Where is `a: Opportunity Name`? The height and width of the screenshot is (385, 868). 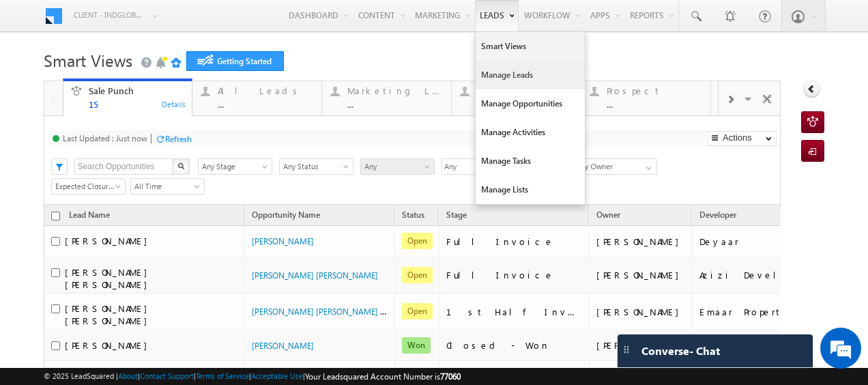
a: Opportunity Name is located at coordinates (286, 217).